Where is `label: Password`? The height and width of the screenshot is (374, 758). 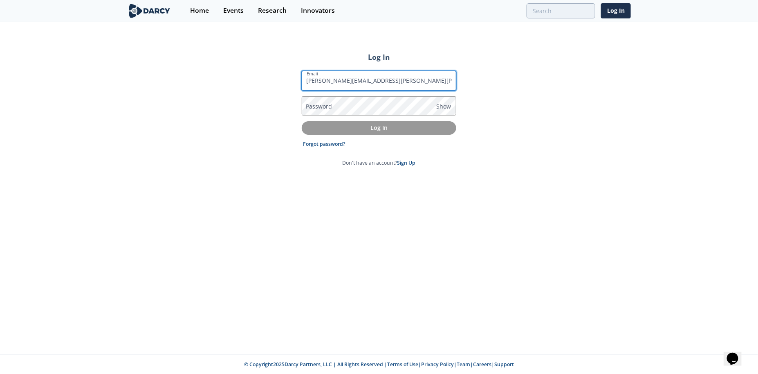 label: Password is located at coordinates (320, 106).